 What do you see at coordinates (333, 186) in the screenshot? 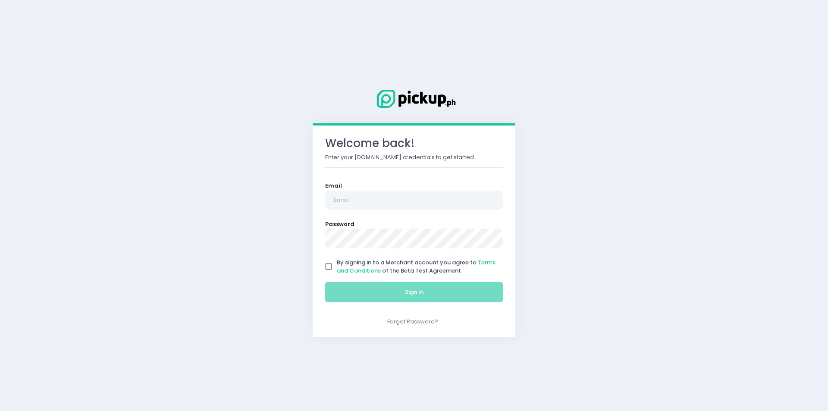
I see `label: Email` at bounding box center [333, 186].